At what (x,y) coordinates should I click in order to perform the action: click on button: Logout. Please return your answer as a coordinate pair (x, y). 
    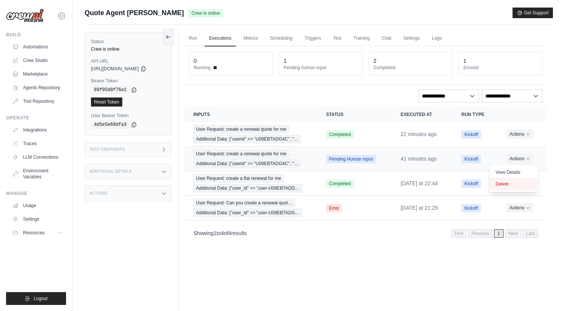
    Looking at the image, I should click on (36, 298).